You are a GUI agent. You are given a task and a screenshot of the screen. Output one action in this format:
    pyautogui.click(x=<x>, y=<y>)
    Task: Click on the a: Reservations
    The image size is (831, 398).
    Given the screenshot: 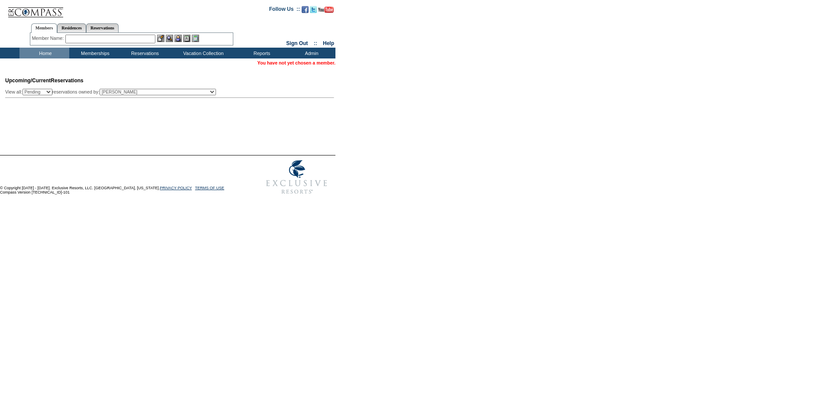 What is the action you would take?
    pyautogui.click(x=102, y=28)
    